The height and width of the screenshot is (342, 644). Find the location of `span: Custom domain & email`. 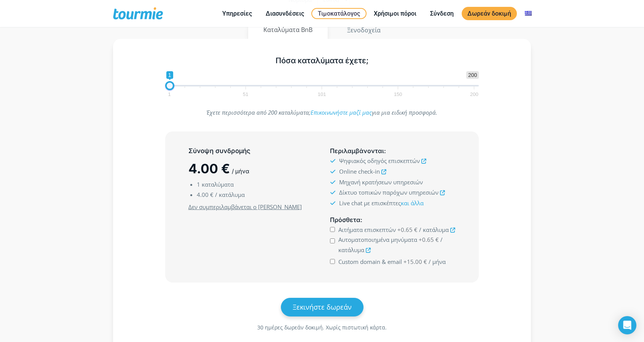

span: Custom domain & email is located at coordinates (370, 261).